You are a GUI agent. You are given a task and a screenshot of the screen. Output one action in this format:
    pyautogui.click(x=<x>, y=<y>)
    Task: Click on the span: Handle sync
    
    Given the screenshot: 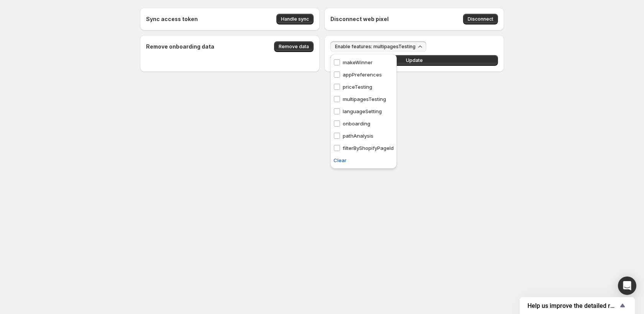 What is the action you would take?
    pyautogui.click(x=295, y=19)
    